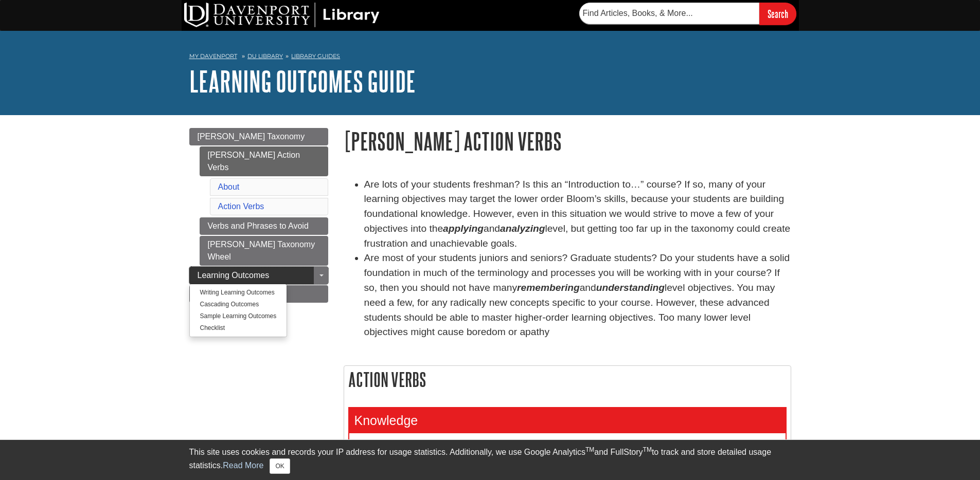 The image size is (980, 480). Describe the element at coordinates (234, 275) in the screenshot. I see `span: Learning Outcomes` at that location.